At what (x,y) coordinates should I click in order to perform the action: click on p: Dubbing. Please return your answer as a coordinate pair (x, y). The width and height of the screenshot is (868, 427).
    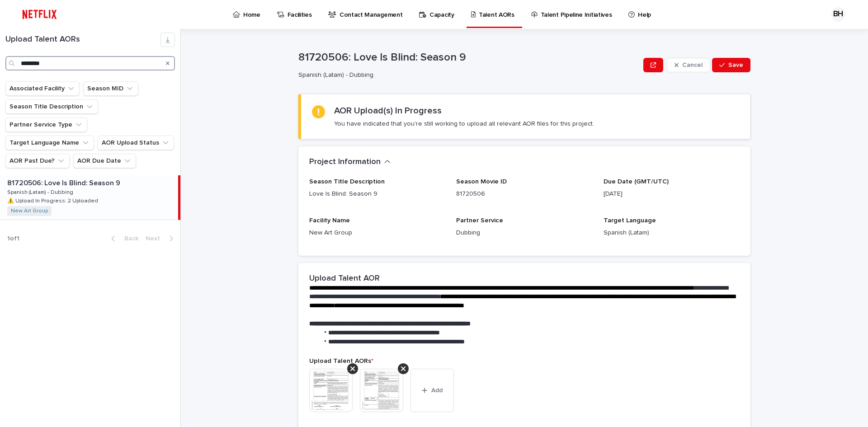
    Looking at the image, I should click on (524, 233).